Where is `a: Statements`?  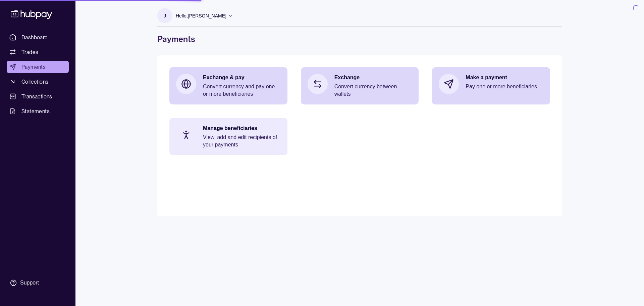
a: Statements is located at coordinates (38, 111).